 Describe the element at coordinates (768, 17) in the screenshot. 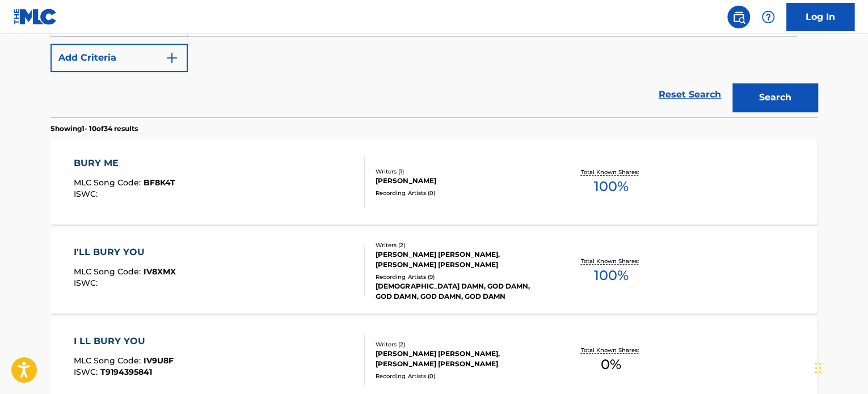

I see `div: Help` at that location.